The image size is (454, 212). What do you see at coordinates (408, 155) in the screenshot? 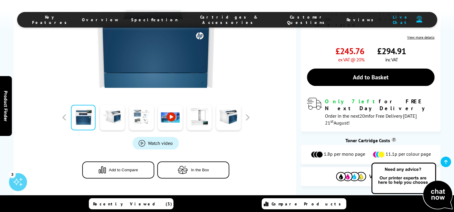
I see `span: 11.1p per colour page` at bounding box center [408, 155].